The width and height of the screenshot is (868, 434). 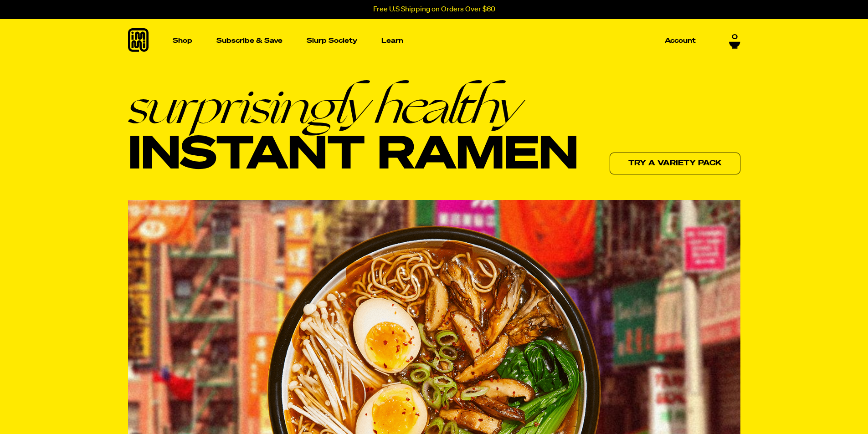 I want to click on p: Learn, so click(x=392, y=41).